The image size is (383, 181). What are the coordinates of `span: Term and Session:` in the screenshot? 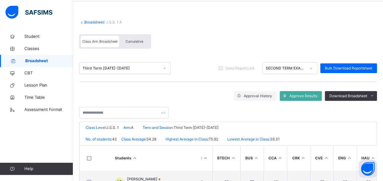 It's located at (158, 127).